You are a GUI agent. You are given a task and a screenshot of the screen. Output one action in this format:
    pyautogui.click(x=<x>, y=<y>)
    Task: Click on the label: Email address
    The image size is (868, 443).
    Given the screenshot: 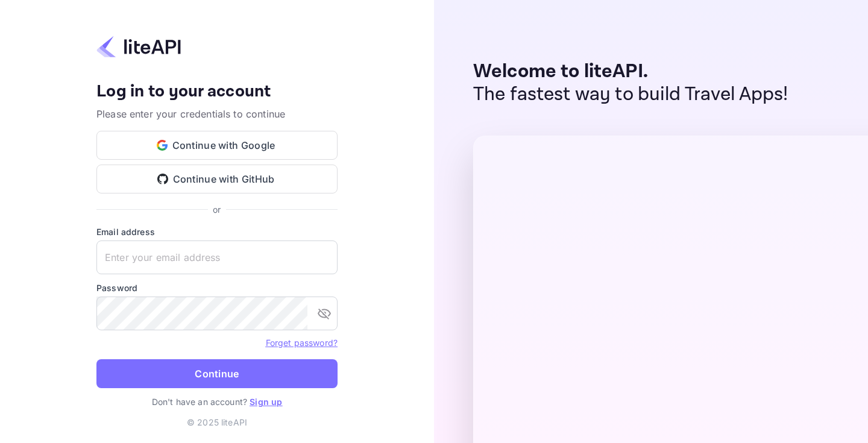 What is the action you would take?
    pyautogui.click(x=217, y=232)
    